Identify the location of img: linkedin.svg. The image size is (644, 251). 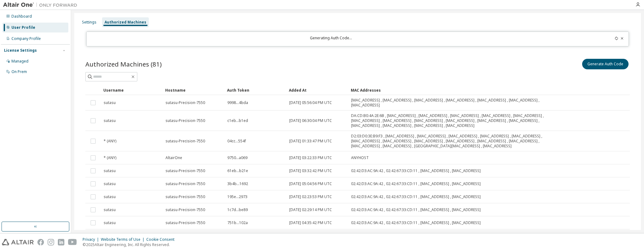
(61, 242).